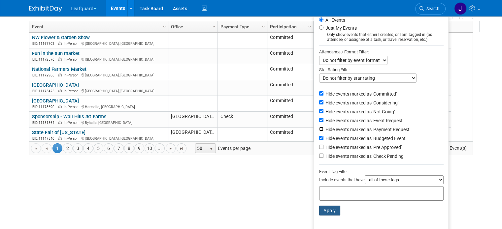  I want to click on a: 8, so click(129, 148).